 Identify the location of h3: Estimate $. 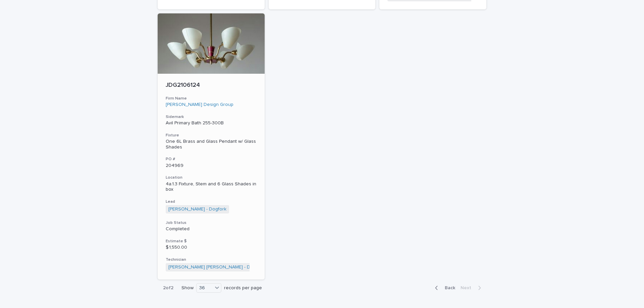
(211, 241).